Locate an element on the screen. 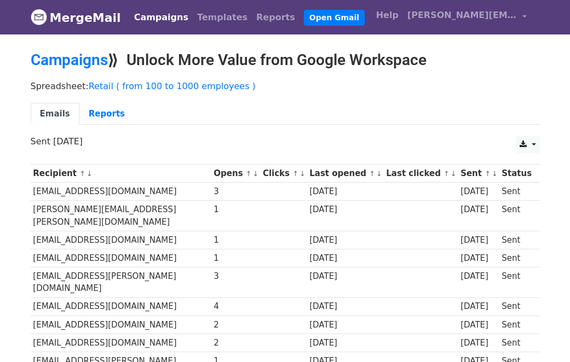 The height and width of the screenshot is (362, 570). th: Clicks is located at coordinates (283, 174).